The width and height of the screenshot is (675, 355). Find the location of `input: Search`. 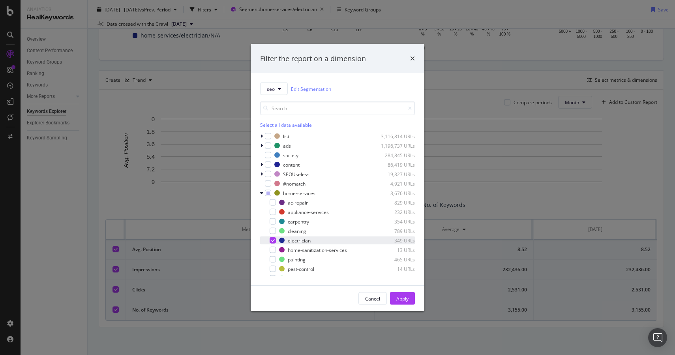

input: Search is located at coordinates (337, 108).